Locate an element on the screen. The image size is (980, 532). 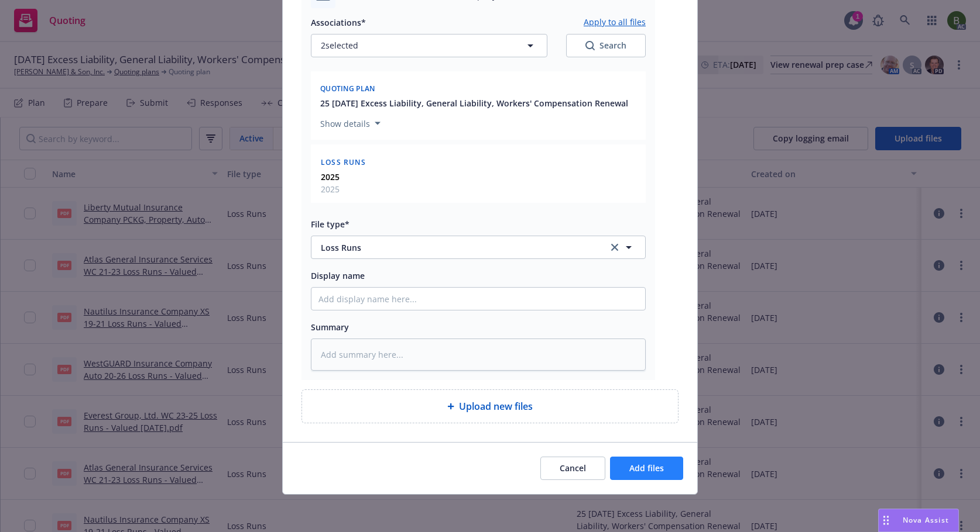
span: Quoting plan is located at coordinates (348, 88).